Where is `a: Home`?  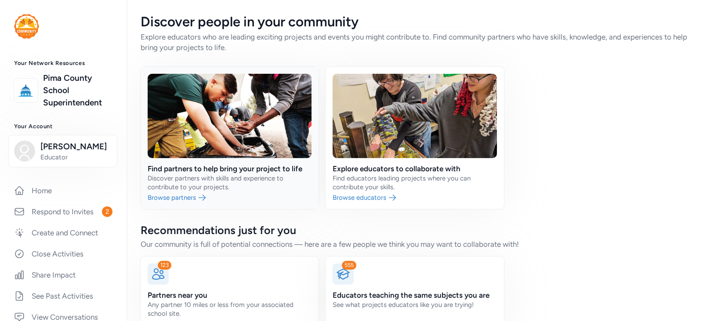 a: Home is located at coordinates (63, 191).